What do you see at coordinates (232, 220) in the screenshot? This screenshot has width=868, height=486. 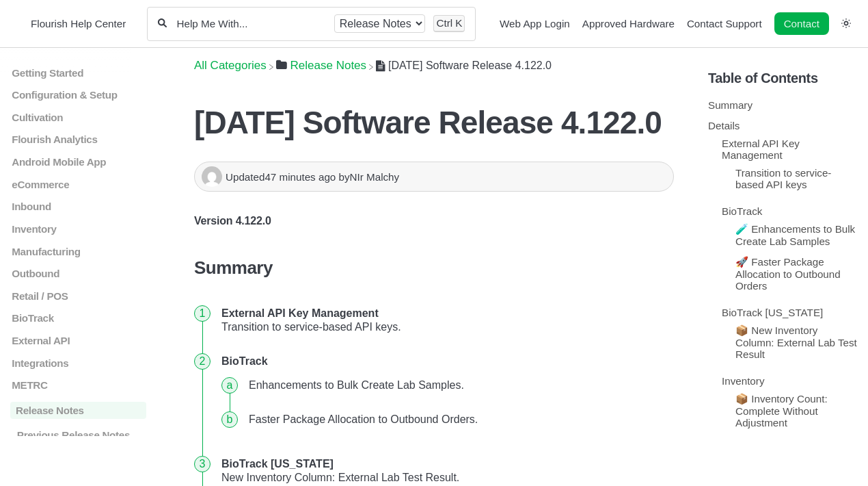 I see `strong: Version 4.122.0` at bounding box center [232, 220].